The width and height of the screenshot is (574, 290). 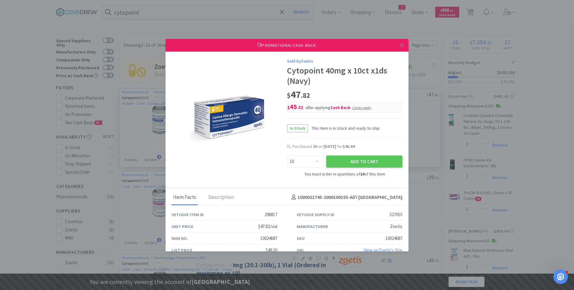 What do you see at coordinates (271, 215) in the screenshot?
I see `div: 298817` at bounding box center [271, 215].